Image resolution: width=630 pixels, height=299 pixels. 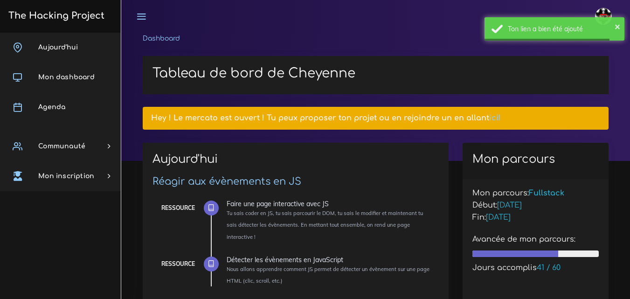 I want to click on h5: Fin:, so click(x=535, y=217).